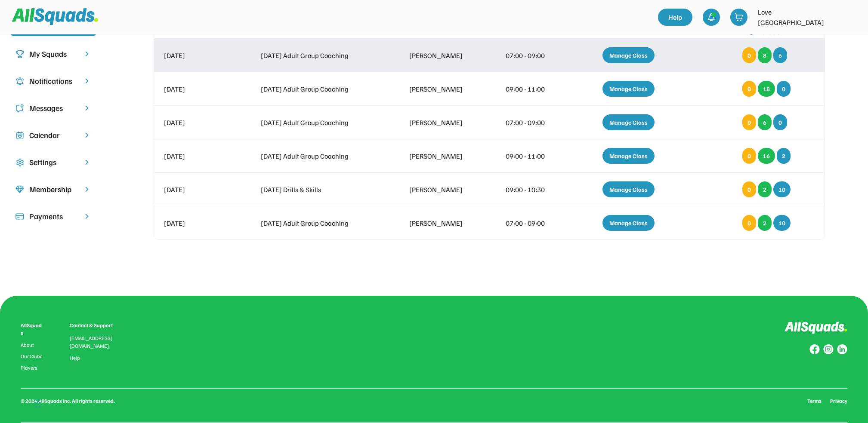 This screenshot has height=423, width=868. What do you see at coordinates (20, 108) in the screenshot?
I see `img: Icon%20copy%205.svg` at bounding box center [20, 108].